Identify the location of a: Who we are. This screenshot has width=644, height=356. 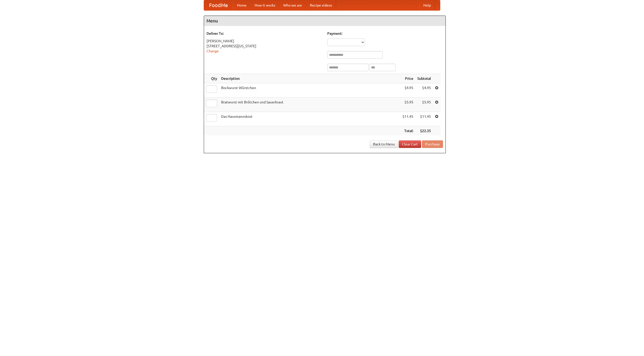
(293, 5).